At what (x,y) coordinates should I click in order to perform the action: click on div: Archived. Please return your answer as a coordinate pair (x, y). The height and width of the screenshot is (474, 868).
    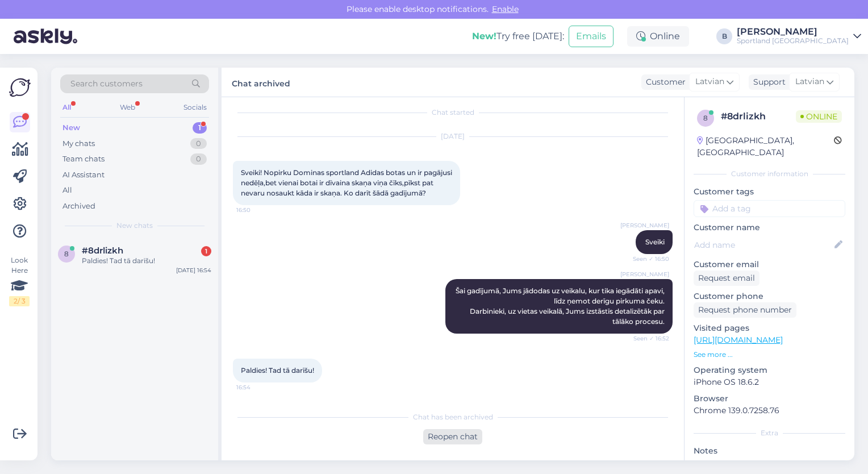
    Looking at the image, I should click on (79, 207).